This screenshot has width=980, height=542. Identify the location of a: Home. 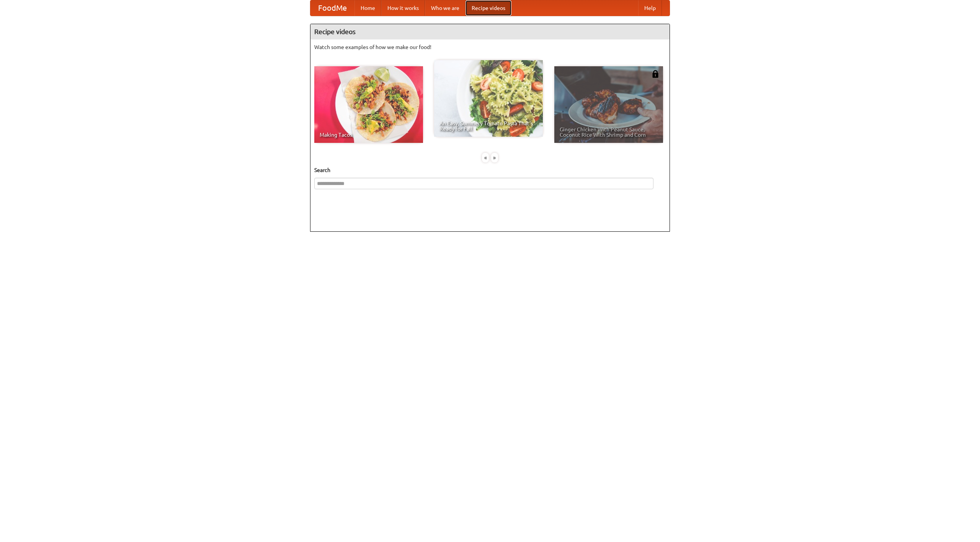
(368, 8).